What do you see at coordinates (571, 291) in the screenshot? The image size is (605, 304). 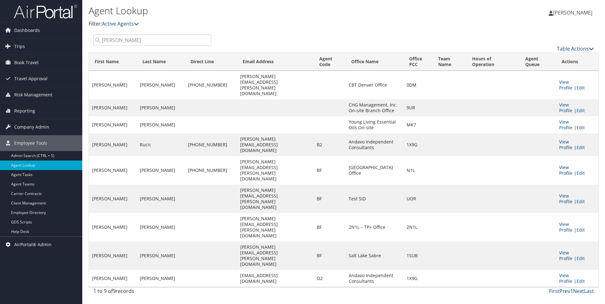 I see `a: 1` at bounding box center [571, 291].